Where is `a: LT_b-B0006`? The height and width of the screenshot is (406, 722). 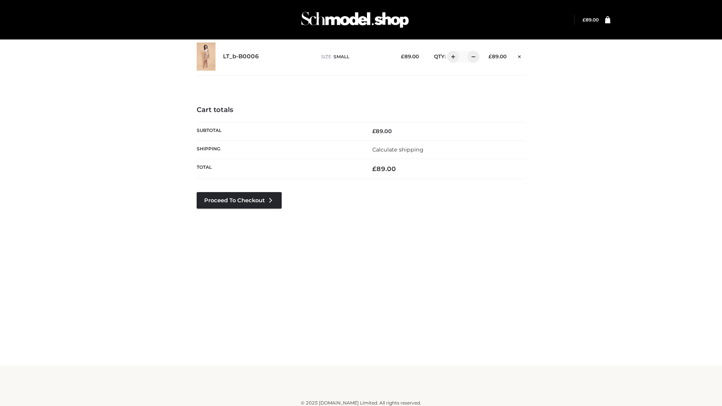 a: LT_b-B0006 is located at coordinates (241, 56).